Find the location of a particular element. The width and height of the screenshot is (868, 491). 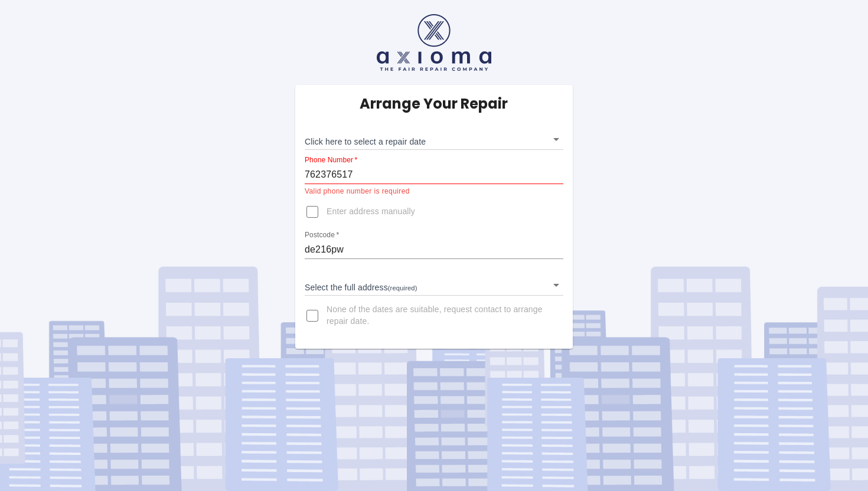

label: Postcode is located at coordinates (322, 235).